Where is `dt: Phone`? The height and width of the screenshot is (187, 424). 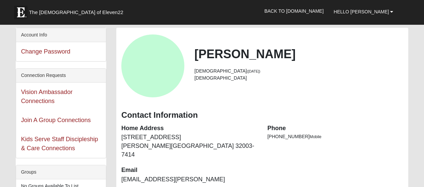 dt: Phone is located at coordinates (336, 129).